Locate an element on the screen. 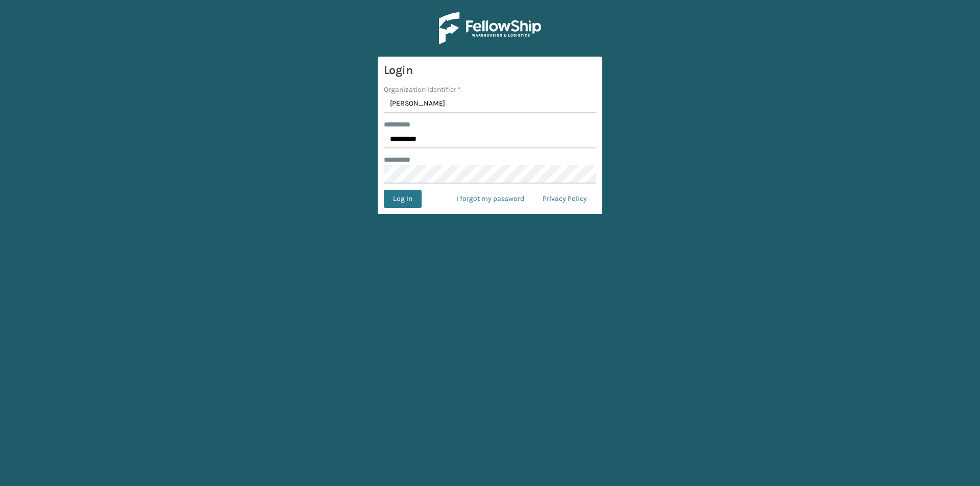 The width and height of the screenshot is (980, 486). label: Organization Identifier is located at coordinates (422, 90).